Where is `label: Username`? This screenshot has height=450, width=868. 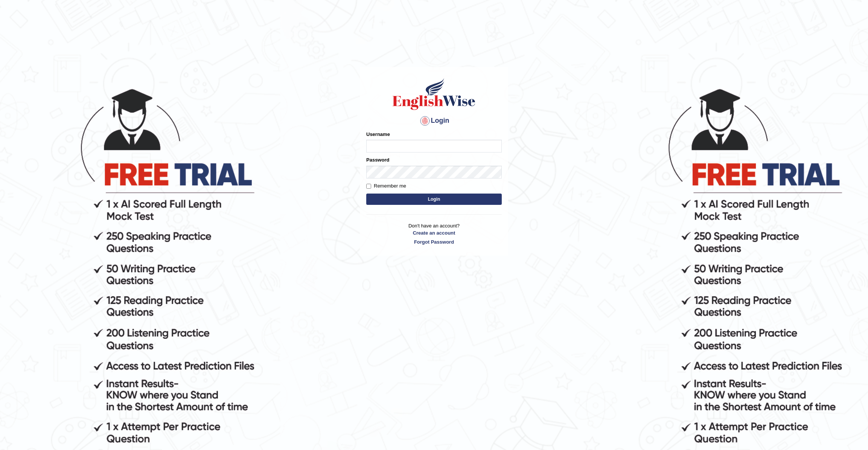
label: Username is located at coordinates (378, 134).